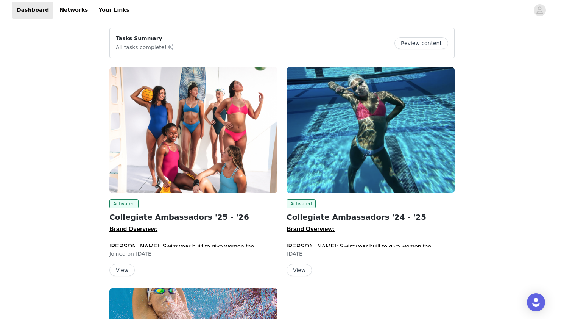  I want to click on a: Dashboard, so click(33, 10).